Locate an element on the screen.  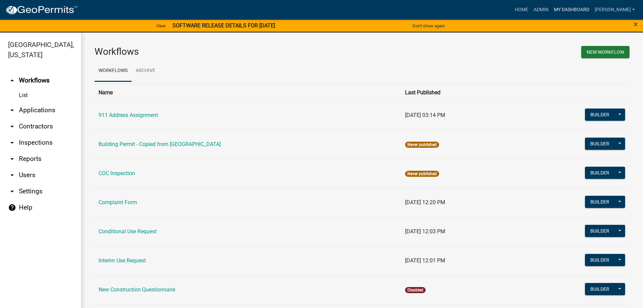
h3: Workflows is located at coordinates (226, 52).